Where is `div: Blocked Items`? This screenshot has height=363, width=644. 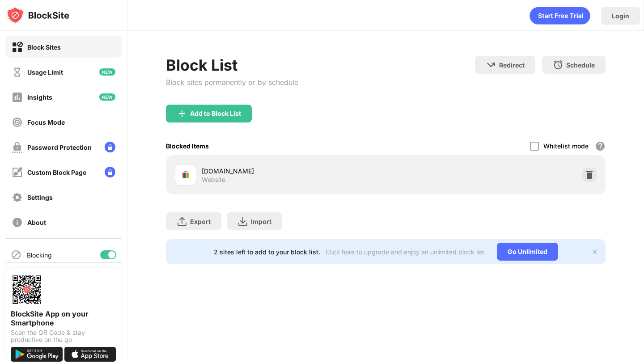
div: Blocked Items is located at coordinates (187, 146).